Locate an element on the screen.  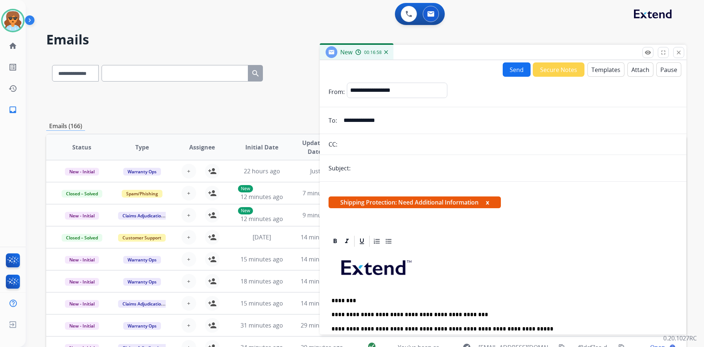
button: Pause is located at coordinates (669, 69).